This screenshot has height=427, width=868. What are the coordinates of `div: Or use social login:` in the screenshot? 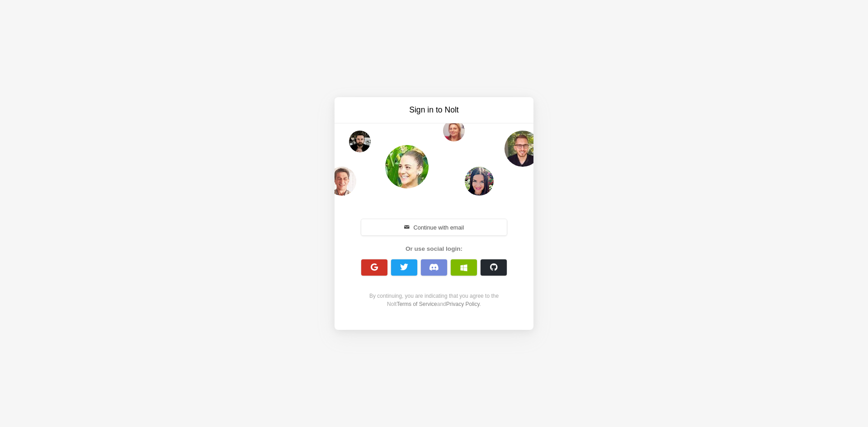 It's located at (434, 249).